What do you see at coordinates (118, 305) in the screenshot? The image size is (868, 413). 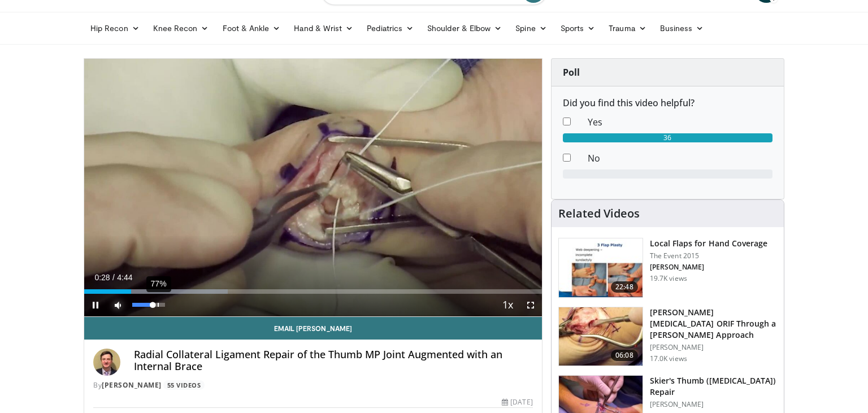 I see `button: Mute` at bounding box center [118, 305].